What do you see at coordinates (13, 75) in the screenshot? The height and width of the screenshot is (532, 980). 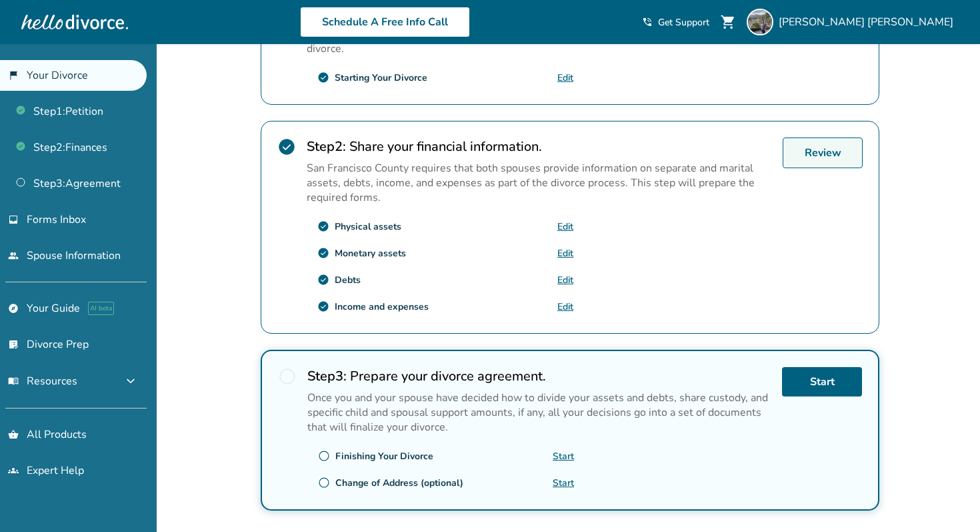 I see `span: flag_2` at bounding box center [13, 75].